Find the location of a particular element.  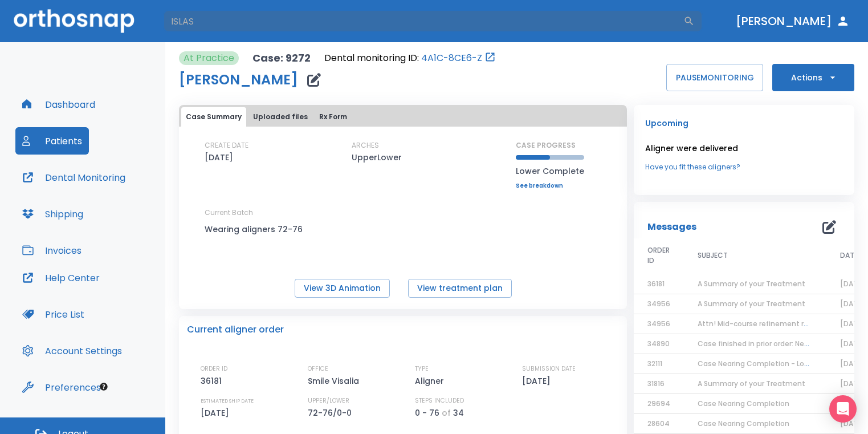

p: Smile Visalia is located at coordinates (335, 381).